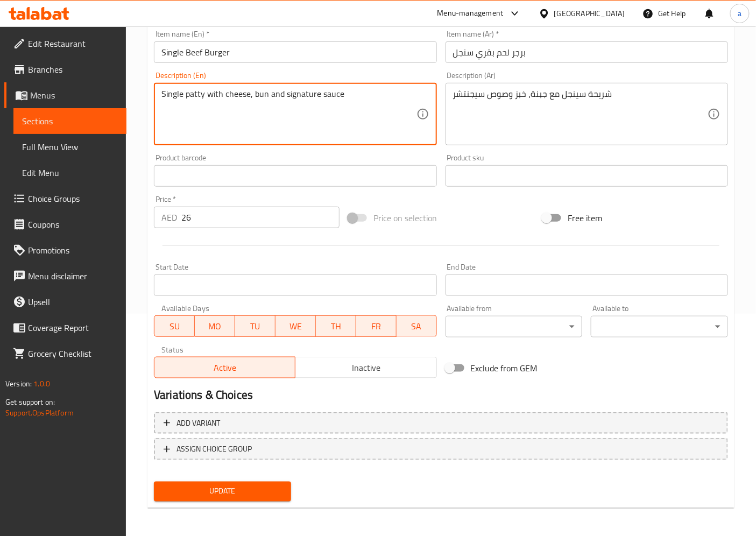 The image size is (756, 536). Describe the element at coordinates (224, 367) in the screenshot. I see `button: Active` at that location.